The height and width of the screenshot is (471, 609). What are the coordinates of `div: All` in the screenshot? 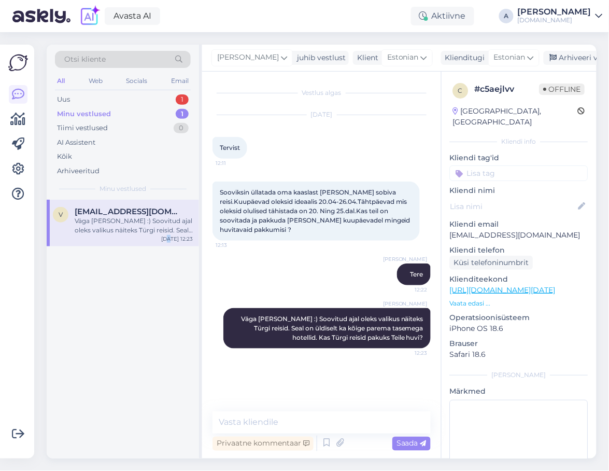 It's located at (61, 81).